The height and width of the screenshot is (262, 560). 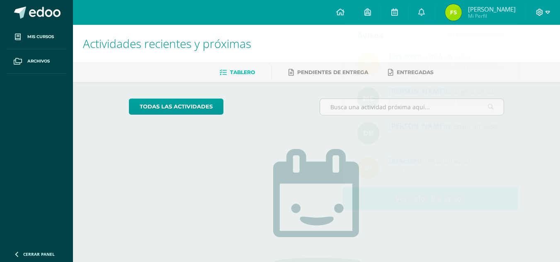 What do you see at coordinates (368, 98) in the screenshot?
I see `img: e5319dee200a4f57f0a5ff00aaca67bb.png` at bounding box center [368, 98].